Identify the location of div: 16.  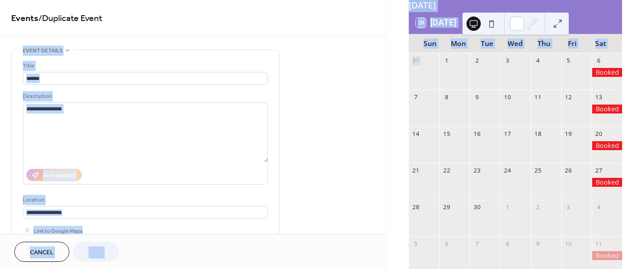
(477, 134).